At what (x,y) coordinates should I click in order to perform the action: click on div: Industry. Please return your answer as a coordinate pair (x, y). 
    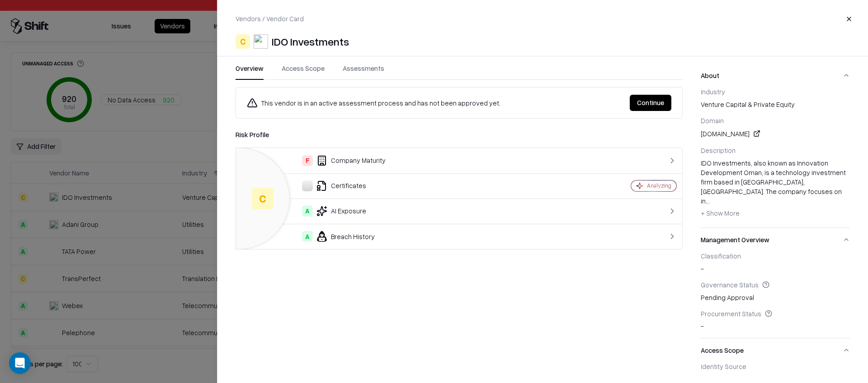
    Looking at the image, I should click on (775, 91).